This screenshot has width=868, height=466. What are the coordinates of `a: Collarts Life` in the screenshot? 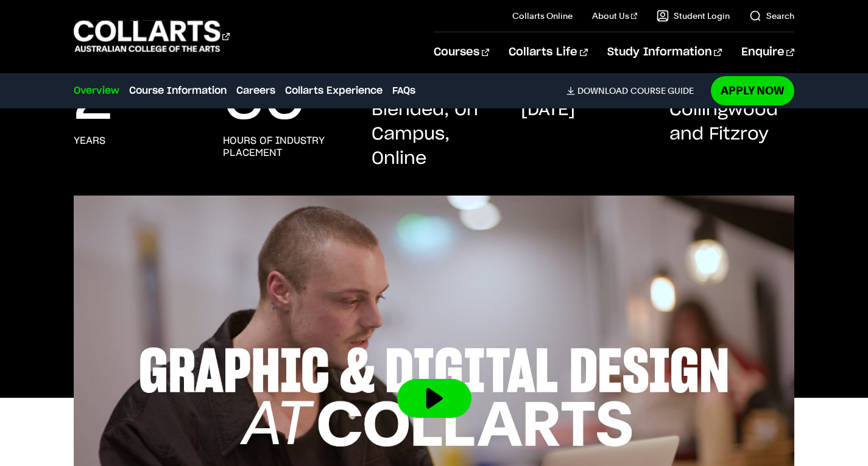 It's located at (548, 52).